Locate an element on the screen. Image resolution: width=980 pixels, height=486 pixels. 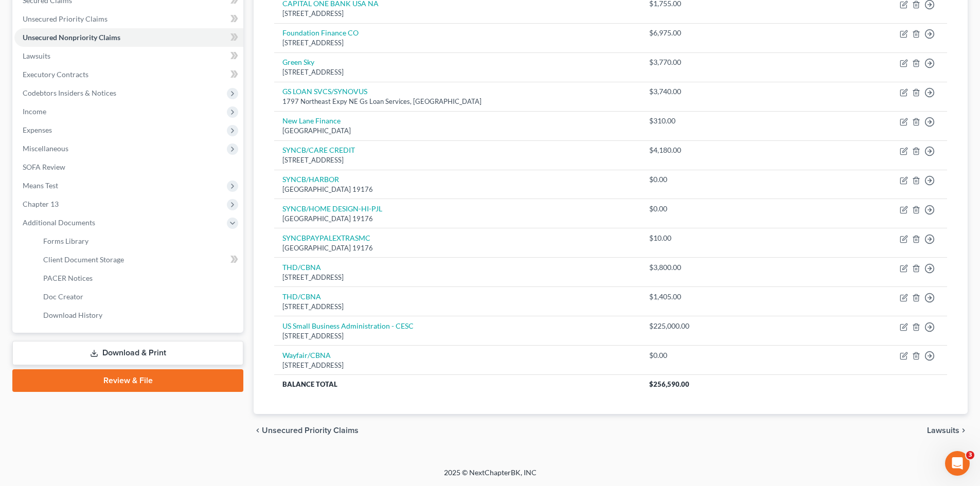
a: Lawsuits is located at coordinates (129, 56).